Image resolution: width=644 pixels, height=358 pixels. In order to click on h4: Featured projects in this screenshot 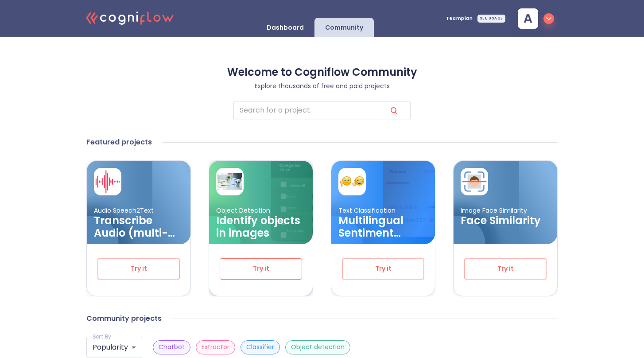, I will do `click(119, 142)`.